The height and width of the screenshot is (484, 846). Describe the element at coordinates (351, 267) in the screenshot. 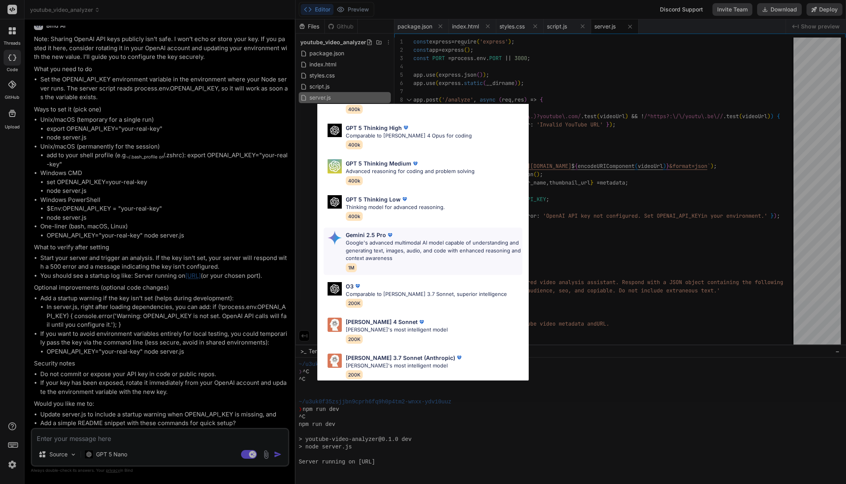

I see `span: 1M` at that location.